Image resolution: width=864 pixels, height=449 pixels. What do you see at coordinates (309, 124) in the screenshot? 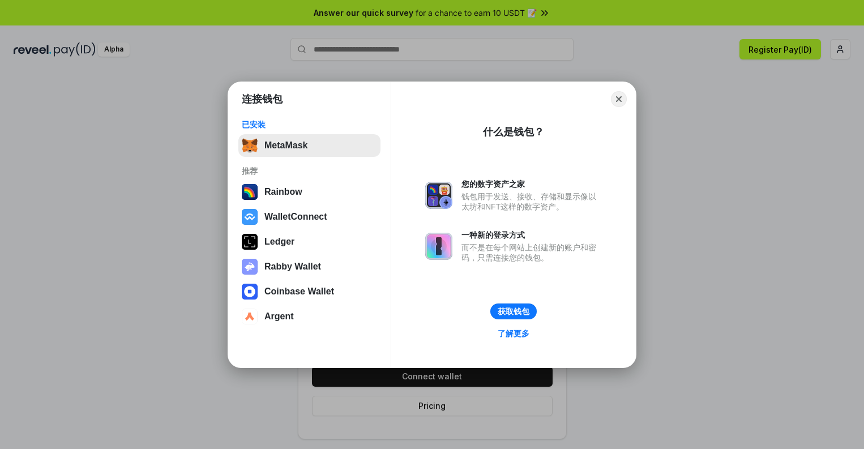
I see `div: 已安装` at bounding box center [309, 124].